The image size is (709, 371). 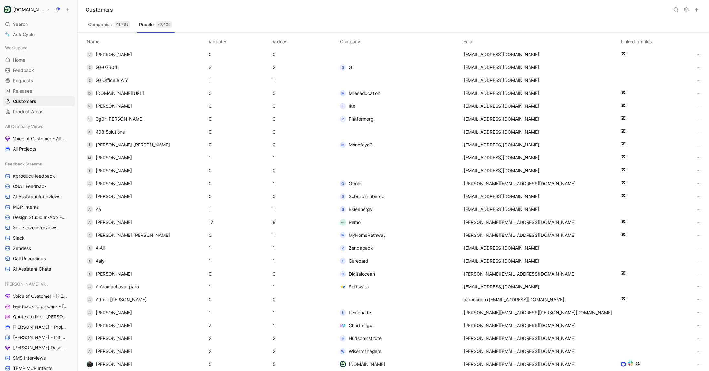 What do you see at coordinates (356, 248) in the screenshot?
I see `button: ZZendapack` at bounding box center [356, 248].